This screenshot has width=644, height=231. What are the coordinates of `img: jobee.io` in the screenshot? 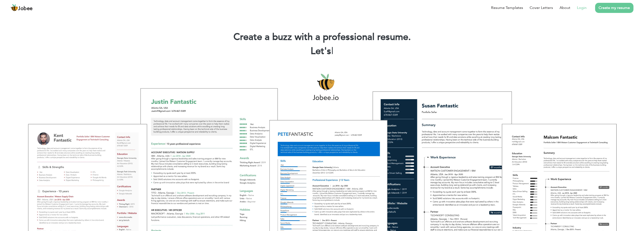 It's located at (14, 8).